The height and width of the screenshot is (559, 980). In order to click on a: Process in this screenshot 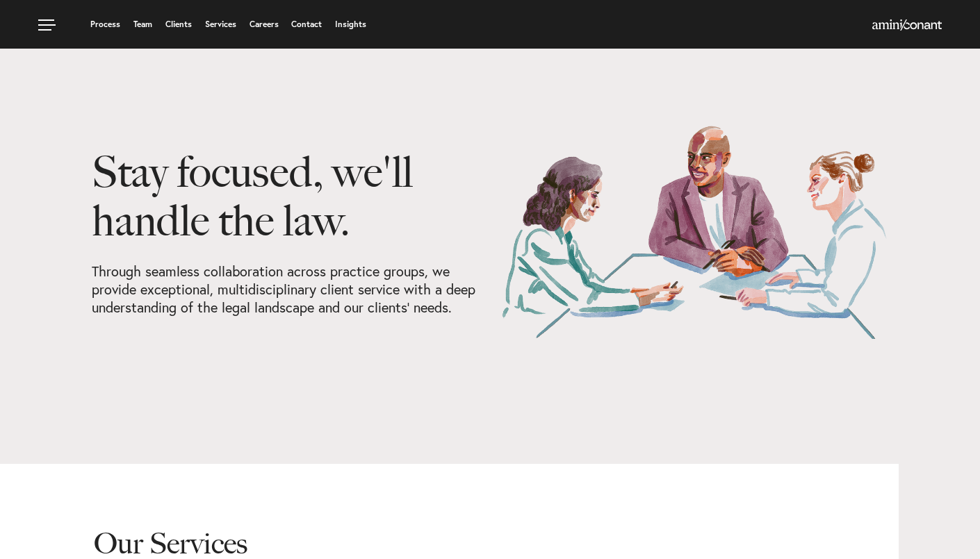, I will do `click(105, 24)`.